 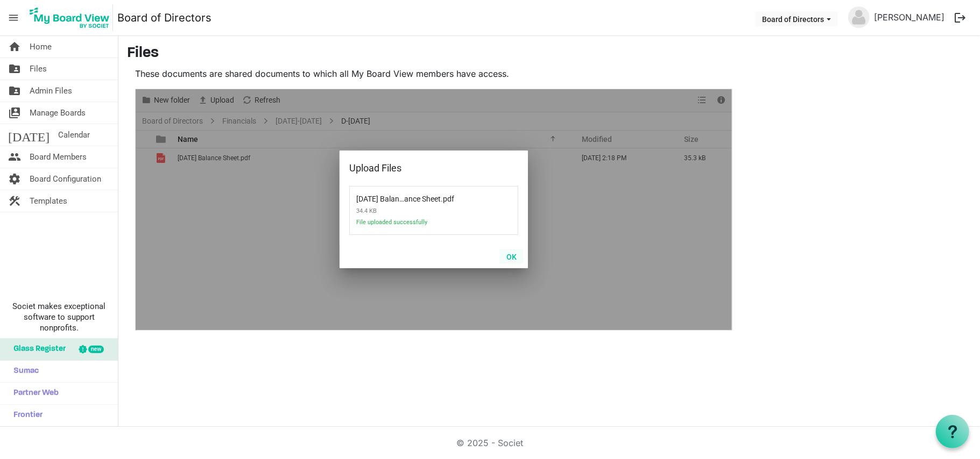 I want to click on span: Societ makes exceptional software to support nonprofits., so click(x=59, y=317).